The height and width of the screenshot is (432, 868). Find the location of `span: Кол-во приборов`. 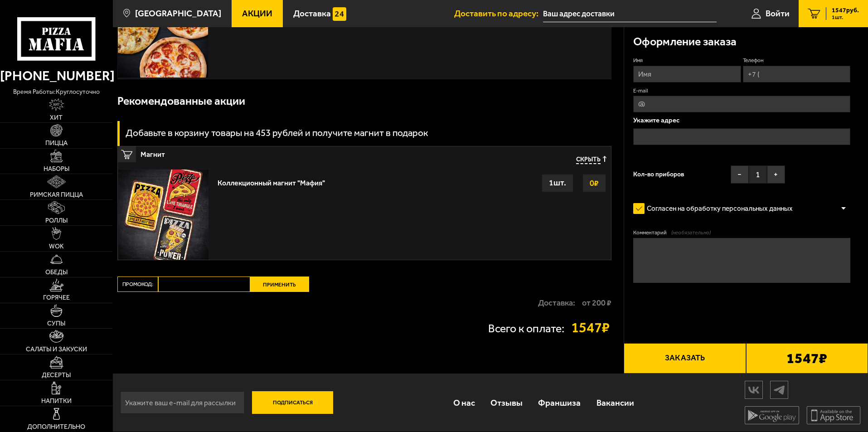

span: Кол-во приборов is located at coordinates (659, 174).